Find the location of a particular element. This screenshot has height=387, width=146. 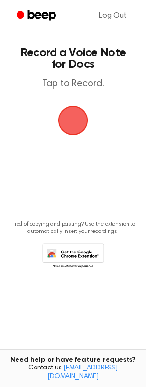

button: Beep Logo is located at coordinates (73, 120).